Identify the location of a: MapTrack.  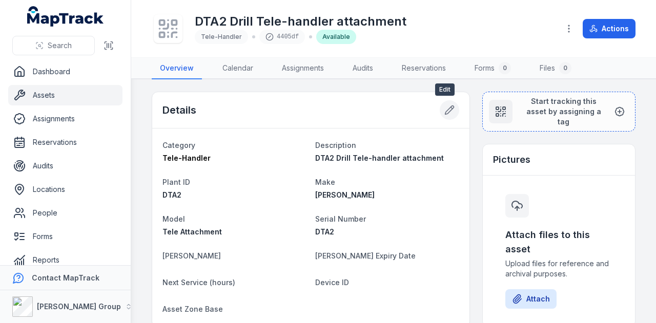
(66, 16).